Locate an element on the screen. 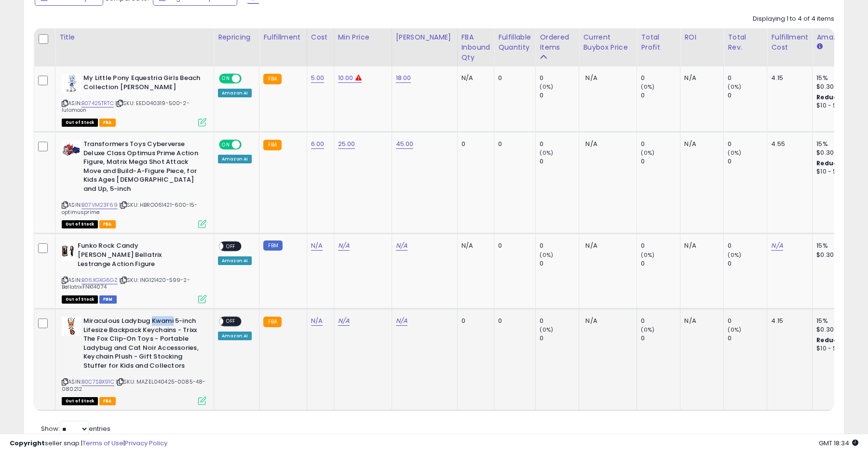 The height and width of the screenshot is (453, 868). a: B06XGXG6GZ is located at coordinates (99, 280).